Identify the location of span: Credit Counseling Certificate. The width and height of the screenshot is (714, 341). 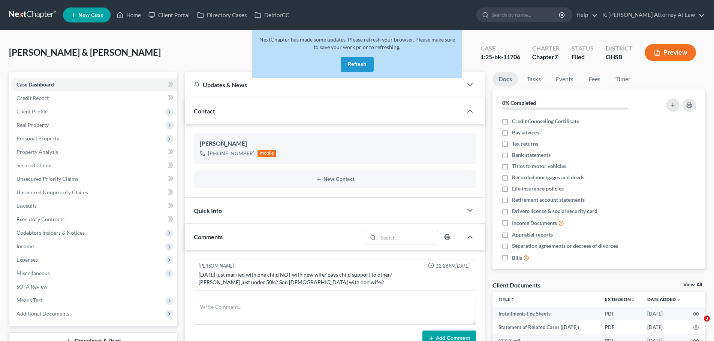
(545, 121).